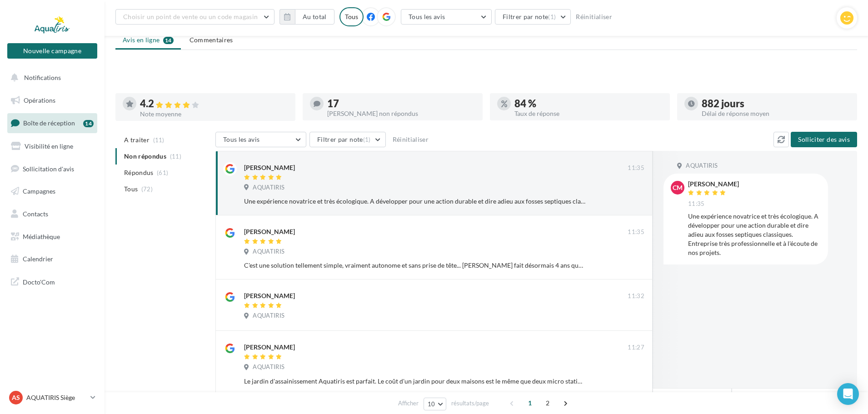  What do you see at coordinates (214, 104) in the screenshot?
I see `div: 4.2` at bounding box center [214, 104].